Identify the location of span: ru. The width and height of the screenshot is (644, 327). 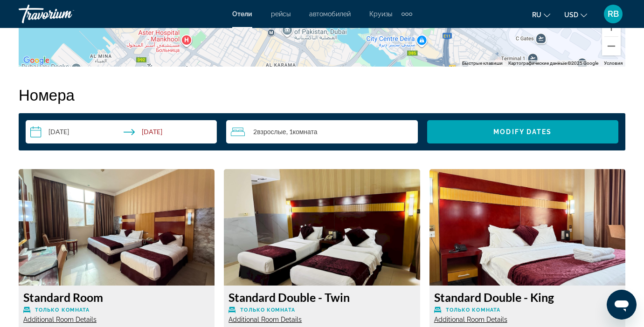
(536, 15).